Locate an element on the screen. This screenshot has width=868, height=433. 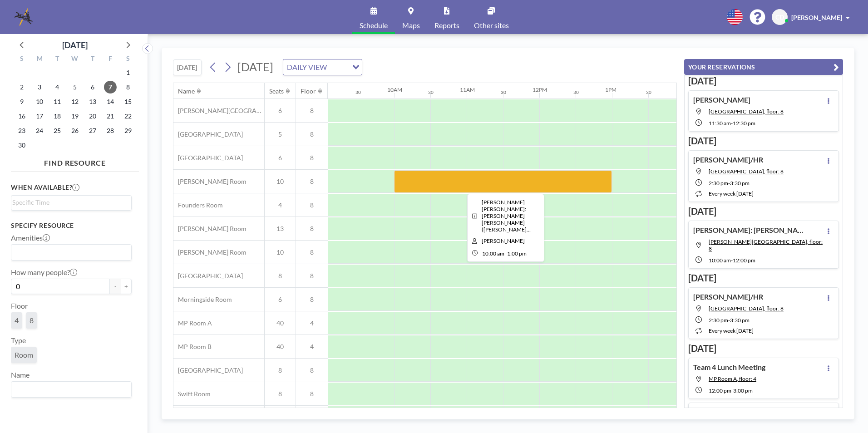
span: Wednesday, November 5, 2025 is located at coordinates (75, 87).